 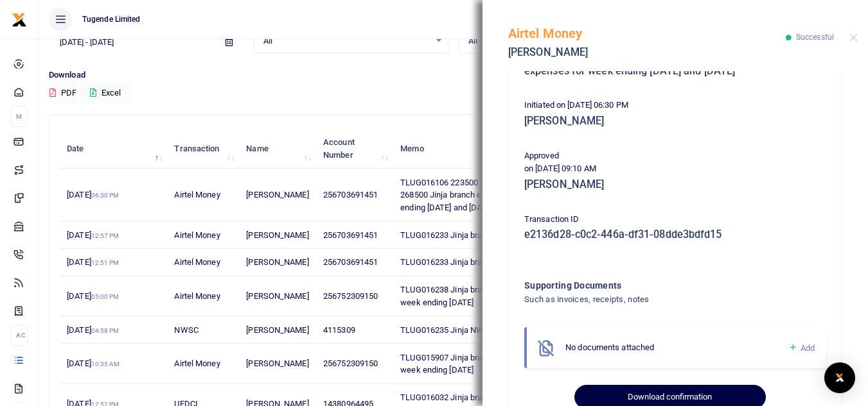 What do you see at coordinates (19, 20) in the screenshot?
I see `img: logo-small` at bounding box center [19, 20].